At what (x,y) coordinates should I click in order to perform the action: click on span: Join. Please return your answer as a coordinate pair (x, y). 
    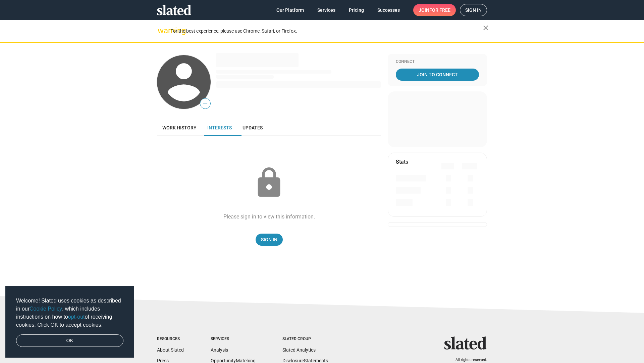
    Looking at the image, I should click on (434, 10).